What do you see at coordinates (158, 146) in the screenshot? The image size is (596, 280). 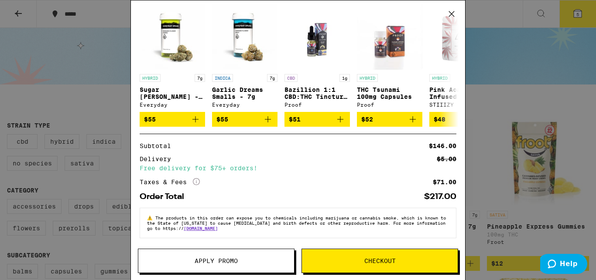 I see `div: Subtotal` at bounding box center [158, 146].